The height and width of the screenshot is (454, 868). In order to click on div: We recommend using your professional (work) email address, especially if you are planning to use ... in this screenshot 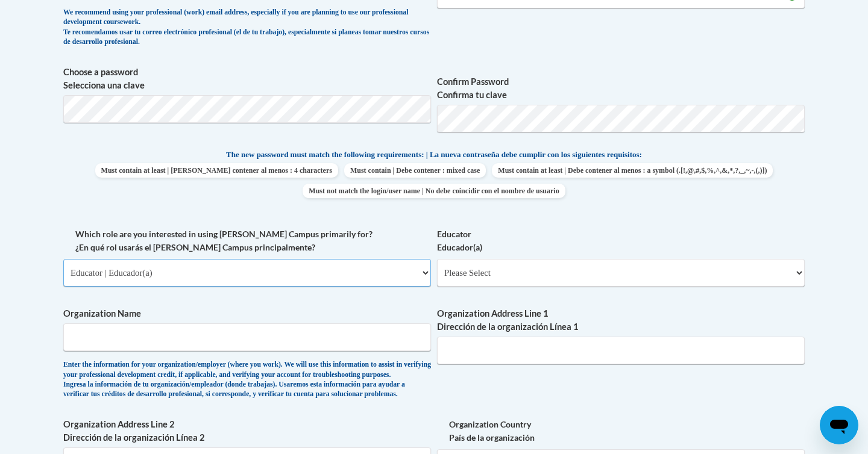, I will do `click(247, 28)`.